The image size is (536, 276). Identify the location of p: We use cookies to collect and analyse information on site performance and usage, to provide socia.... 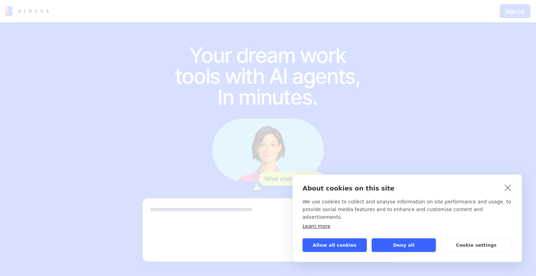
(407, 209).